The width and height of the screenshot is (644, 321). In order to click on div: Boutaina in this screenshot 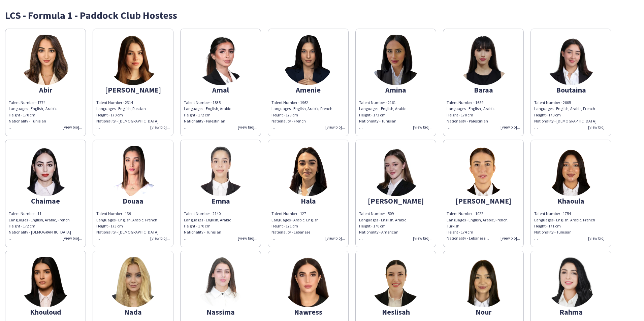, I will do `click(571, 90)`.